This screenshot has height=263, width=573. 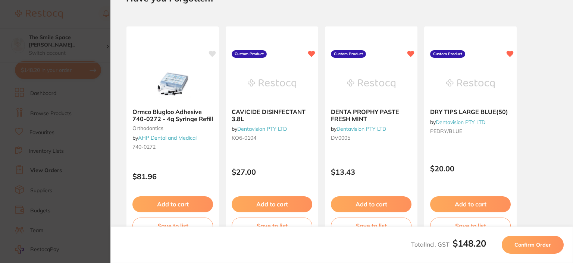 I want to click on b: Ormco Blugloo Adhesive 740-0272 - 4g Syringe Refill, so click(x=173, y=115).